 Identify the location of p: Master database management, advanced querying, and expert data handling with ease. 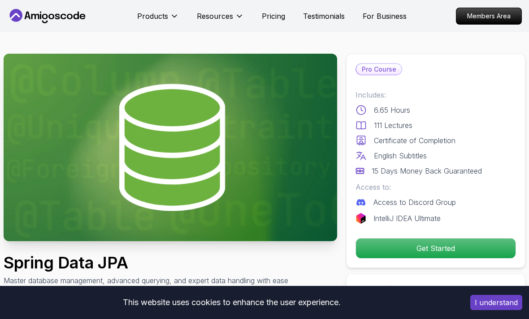
(146, 281).